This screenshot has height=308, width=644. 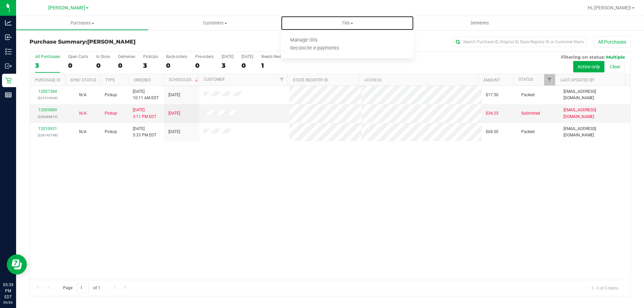 What do you see at coordinates (48, 110) in the screenshot?
I see `a: 12009889` at bounding box center [48, 110].